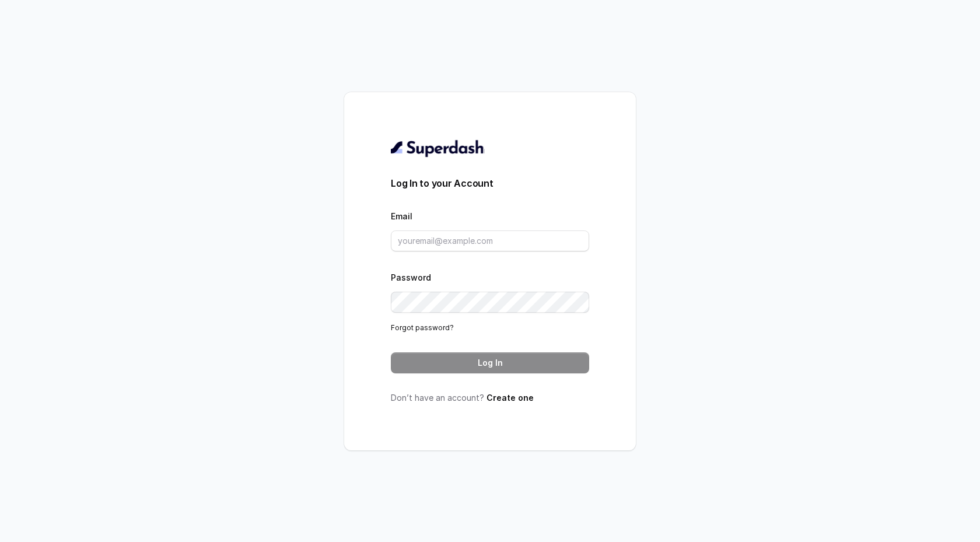  What do you see at coordinates (510, 397) in the screenshot?
I see `a: Create one` at bounding box center [510, 397].